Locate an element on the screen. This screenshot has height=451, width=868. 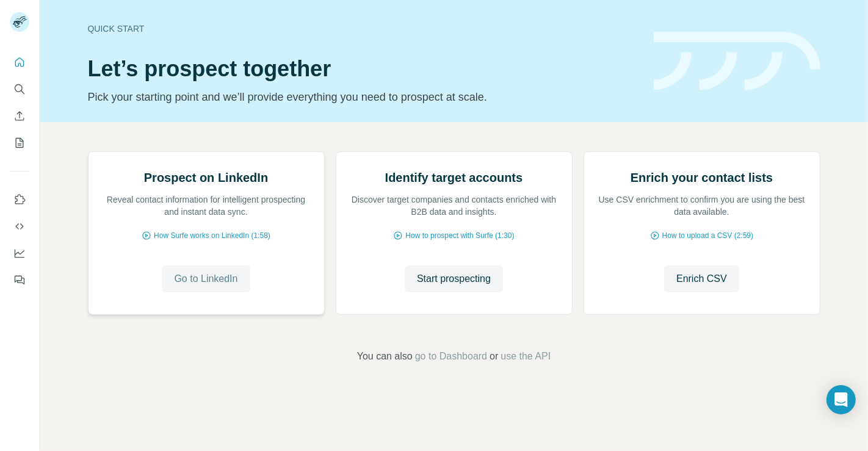
h2: Prospect on LinkedIn is located at coordinates (206, 177).